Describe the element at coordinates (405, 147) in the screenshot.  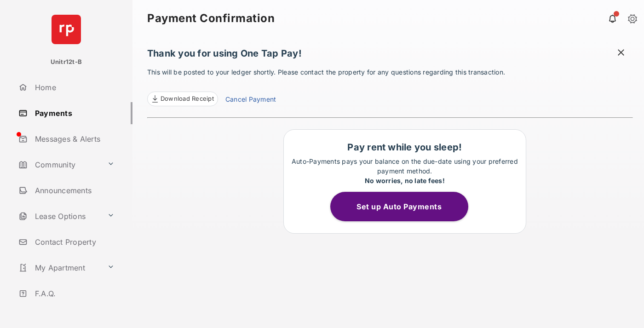
I see `h1: Pay rent while you sleep!` at that location.